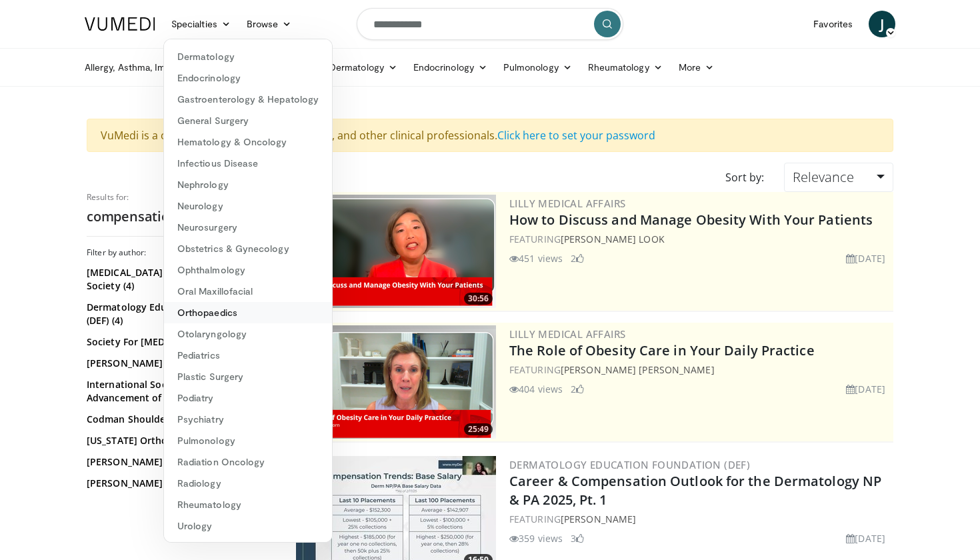  Describe the element at coordinates (629, 464) in the screenshot. I see `a: Dermatology Education Foundation (DEF)` at that location.